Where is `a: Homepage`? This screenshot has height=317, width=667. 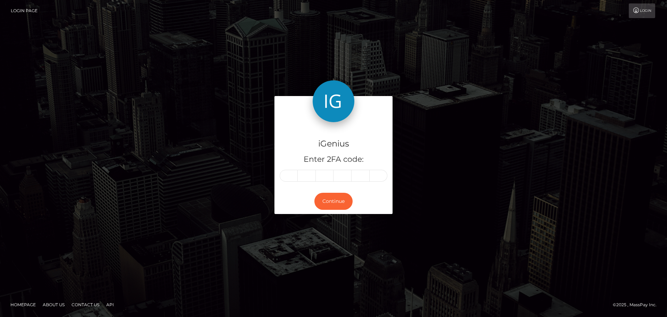 a: Homepage is located at coordinates (23, 304).